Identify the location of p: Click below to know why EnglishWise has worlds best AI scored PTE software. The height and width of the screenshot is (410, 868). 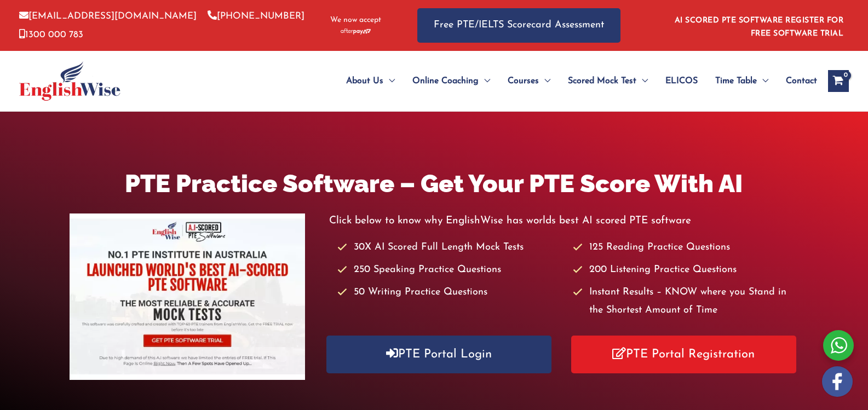
(564, 220).